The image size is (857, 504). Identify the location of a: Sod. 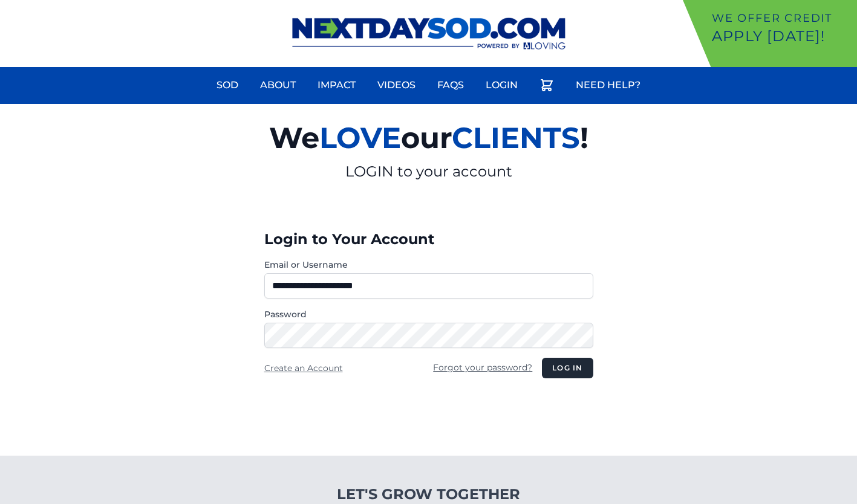
(227, 85).